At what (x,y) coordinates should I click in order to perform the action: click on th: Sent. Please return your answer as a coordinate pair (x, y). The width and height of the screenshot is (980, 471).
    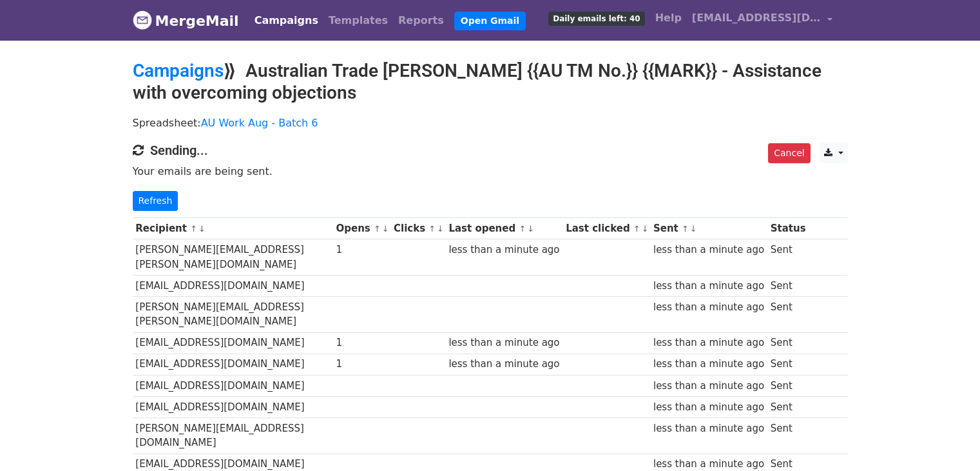
    Looking at the image, I should click on (709, 228).